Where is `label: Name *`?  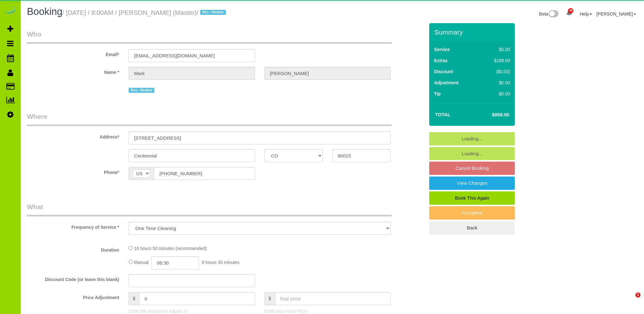
label: Name * is located at coordinates (72, 71).